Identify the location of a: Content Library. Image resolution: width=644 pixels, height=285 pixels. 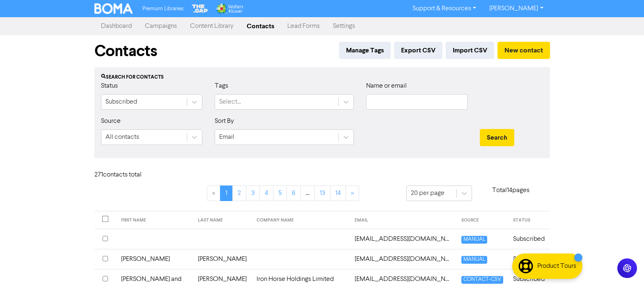
(212, 26).